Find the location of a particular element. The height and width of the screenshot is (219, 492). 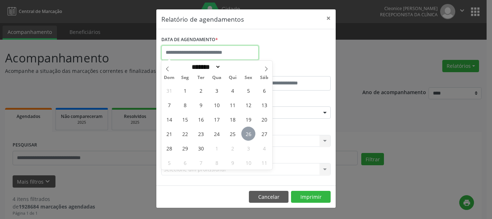

span: Setembro 7, 2025 is located at coordinates (169, 104).